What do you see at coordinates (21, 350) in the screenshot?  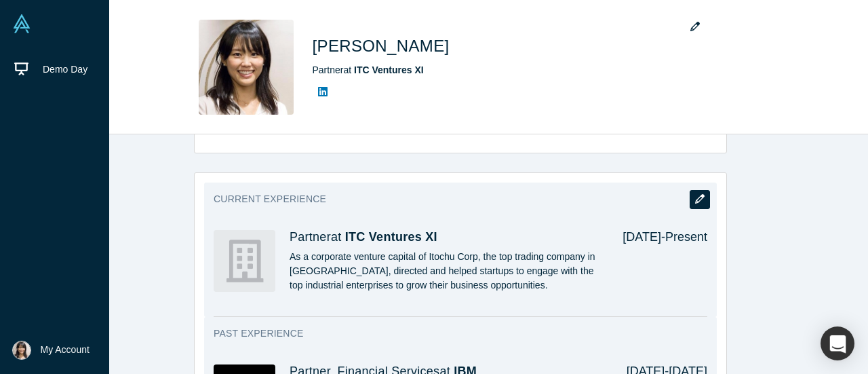 I see `img: Asuka Yokouchi's Account` at bounding box center [21, 350].